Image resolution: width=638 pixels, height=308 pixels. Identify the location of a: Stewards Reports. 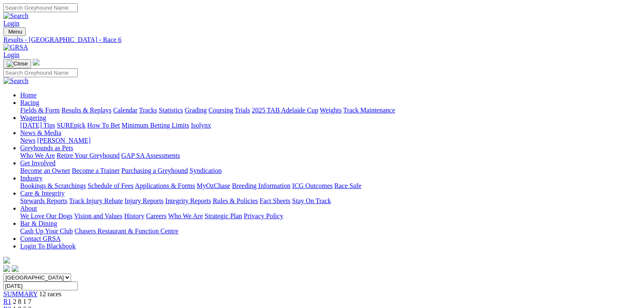
(44, 201).